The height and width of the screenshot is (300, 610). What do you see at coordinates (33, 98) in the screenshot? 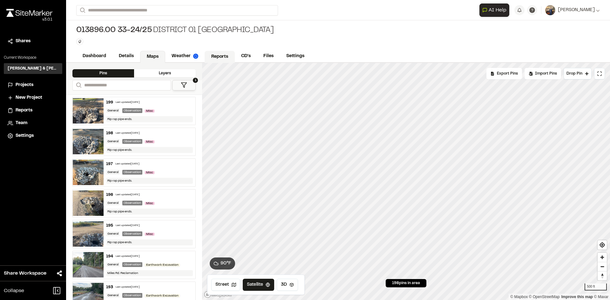
I see `a: New Project` at bounding box center [33, 98].